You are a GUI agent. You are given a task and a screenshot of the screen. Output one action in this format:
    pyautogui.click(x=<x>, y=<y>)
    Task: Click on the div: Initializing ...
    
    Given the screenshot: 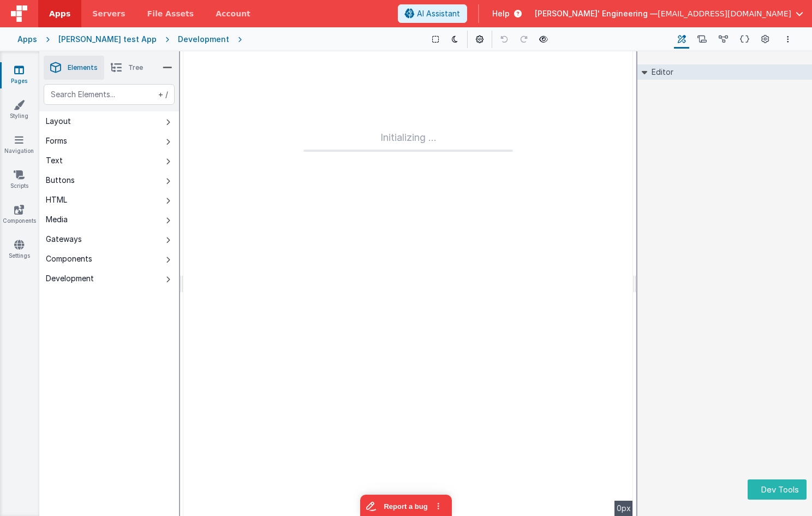 What is the action you would take?
    pyautogui.click(x=408, y=141)
    